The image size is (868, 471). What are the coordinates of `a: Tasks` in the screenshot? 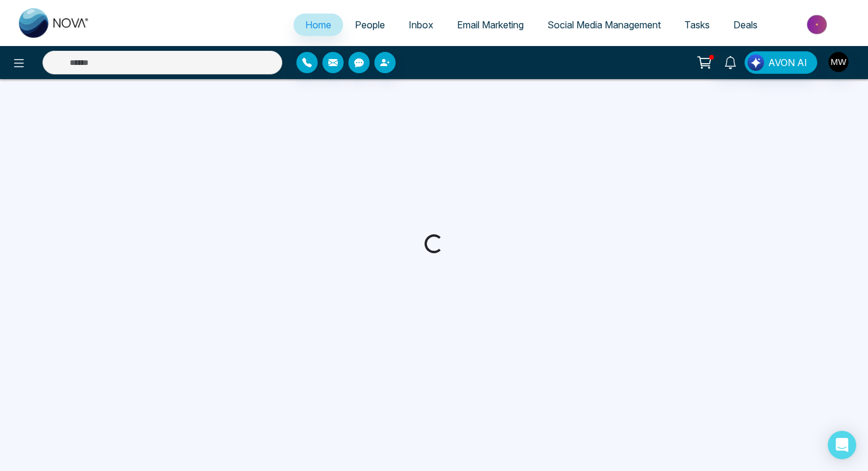 It's located at (697, 24).